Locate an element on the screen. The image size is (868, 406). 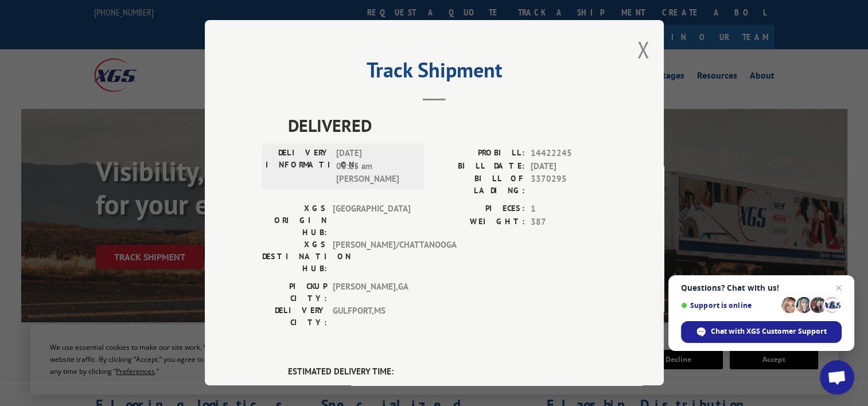
span: DELIVERED is located at coordinates (447, 125).